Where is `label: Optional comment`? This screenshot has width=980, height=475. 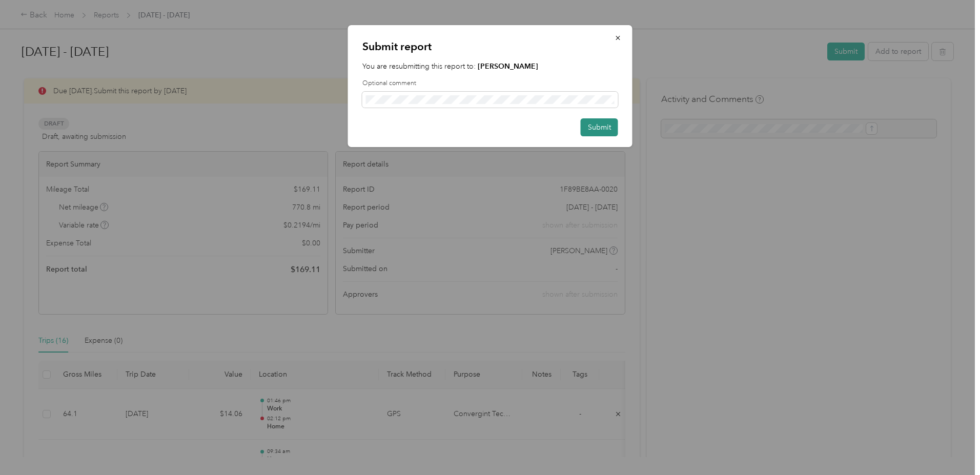
label: Optional comment is located at coordinates (490, 84).